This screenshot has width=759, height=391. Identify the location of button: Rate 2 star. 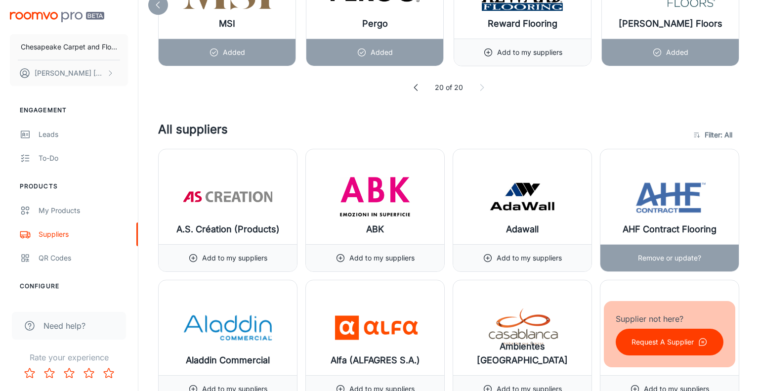
(49, 373).